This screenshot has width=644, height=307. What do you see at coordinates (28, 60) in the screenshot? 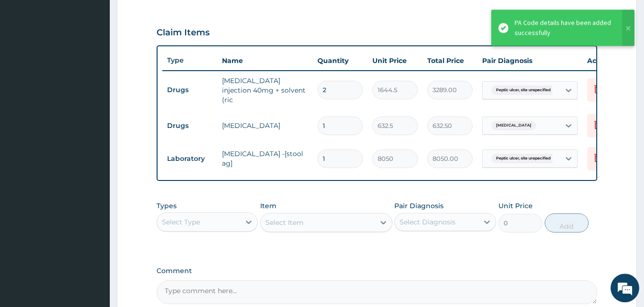
I see `img: d_794563401_company_1708531726252_794563401` at bounding box center [28, 60].